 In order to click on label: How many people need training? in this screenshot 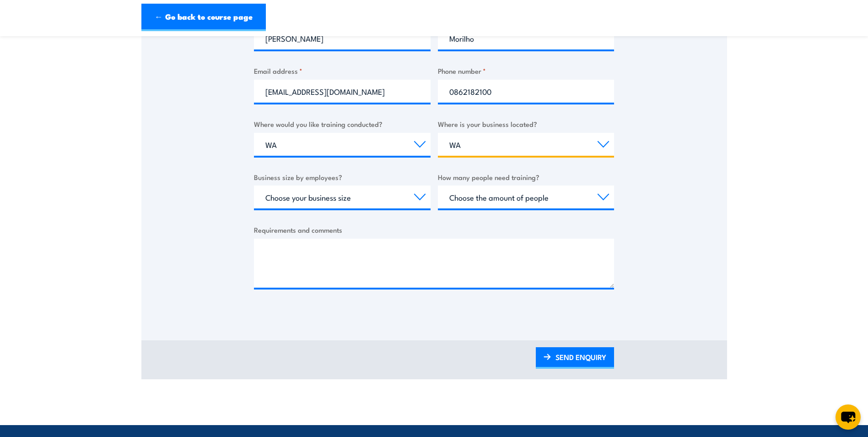, I will do `click(526, 177)`.